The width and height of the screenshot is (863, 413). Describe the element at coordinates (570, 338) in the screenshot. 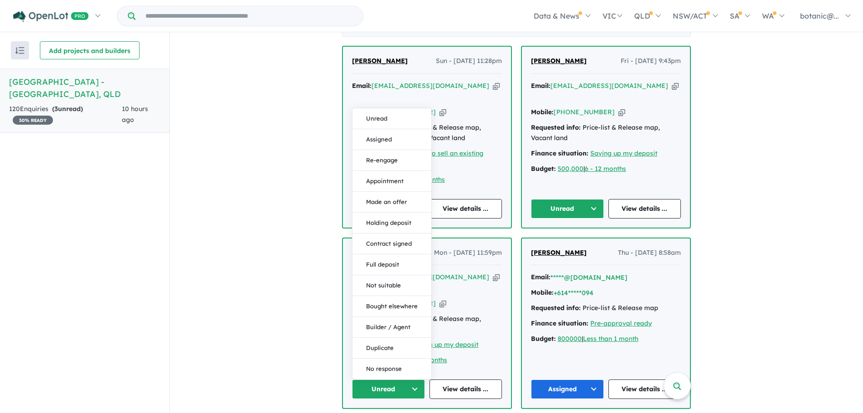

I see `u: 800000` at that location.